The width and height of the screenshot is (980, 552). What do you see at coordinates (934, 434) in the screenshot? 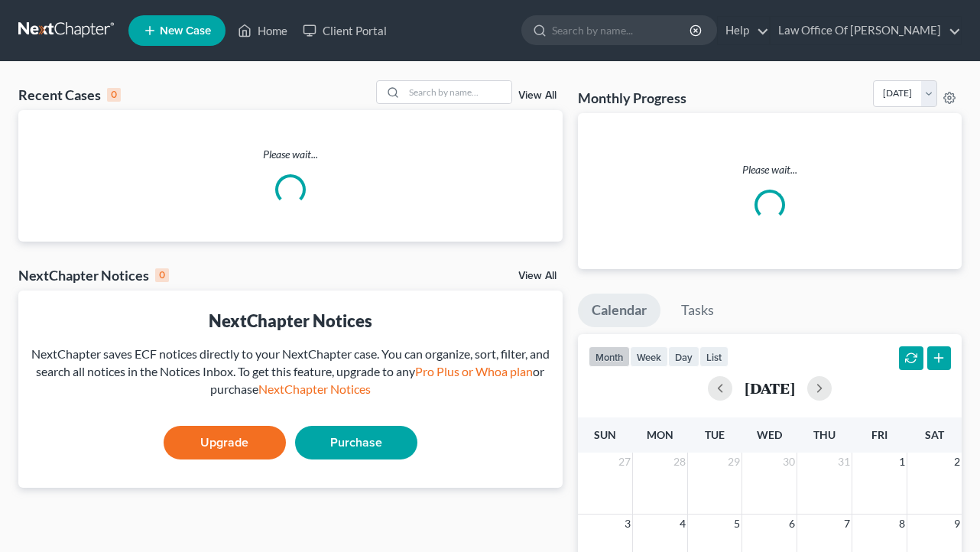
I see `span: Sat` at bounding box center [934, 434].